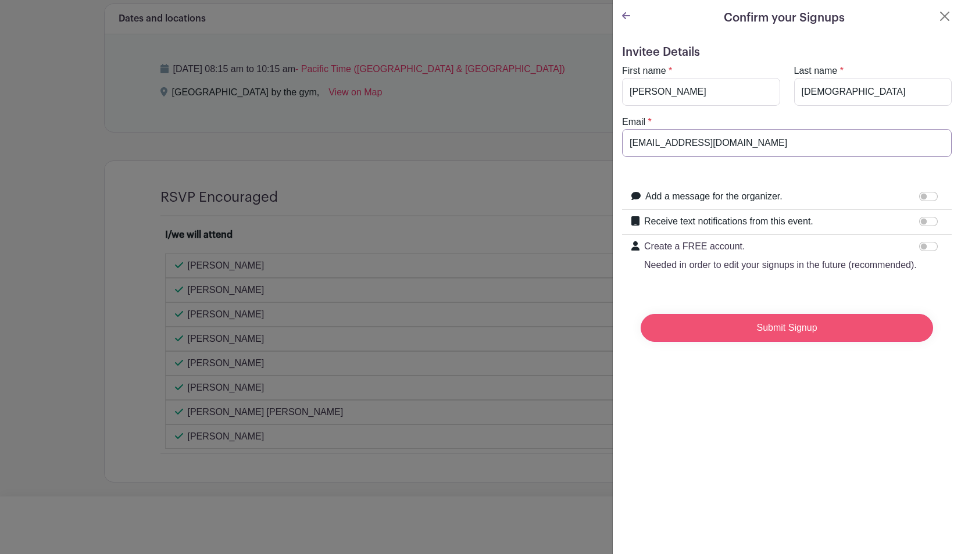 Image resolution: width=961 pixels, height=554 pixels. Describe the element at coordinates (729, 222) in the screenshot. I see `label: Receive text notifications from this event.` at that location.